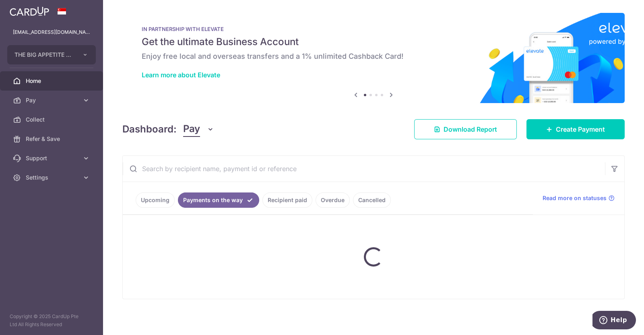  What do you see at coordinates (466, 130) in the screenshot?
I see `a: Download Report` at bounding box center [466, 130].